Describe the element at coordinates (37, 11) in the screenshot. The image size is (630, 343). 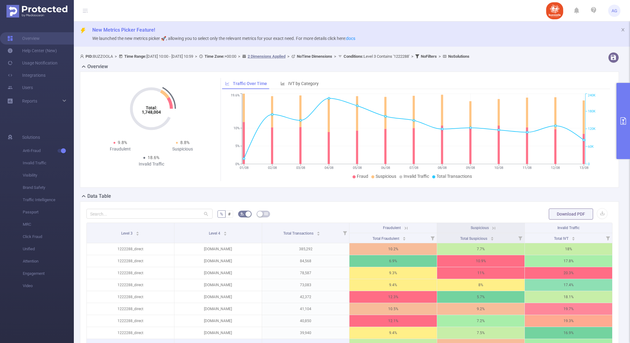
I see `img: Protected Media` at that location.